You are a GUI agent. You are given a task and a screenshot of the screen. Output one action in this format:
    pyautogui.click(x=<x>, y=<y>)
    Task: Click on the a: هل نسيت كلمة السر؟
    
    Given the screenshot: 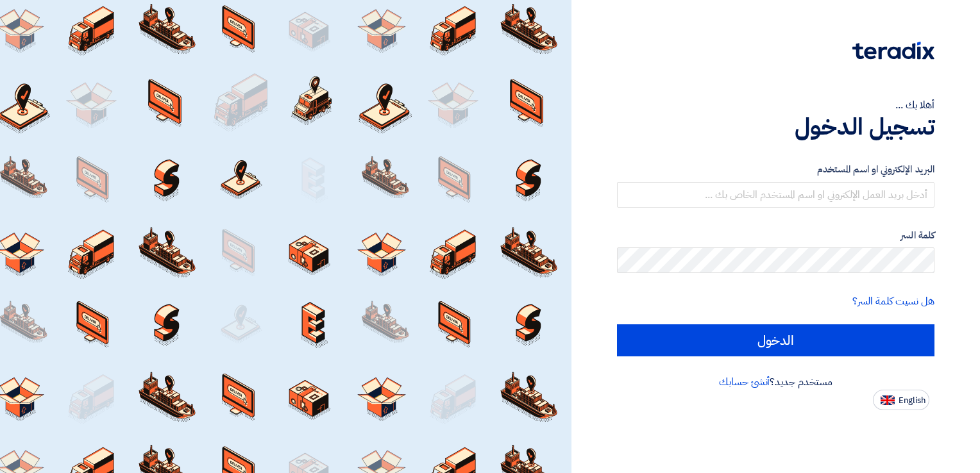 What is the action you would take?
    pyautogui.click(x=893, y=301)
    